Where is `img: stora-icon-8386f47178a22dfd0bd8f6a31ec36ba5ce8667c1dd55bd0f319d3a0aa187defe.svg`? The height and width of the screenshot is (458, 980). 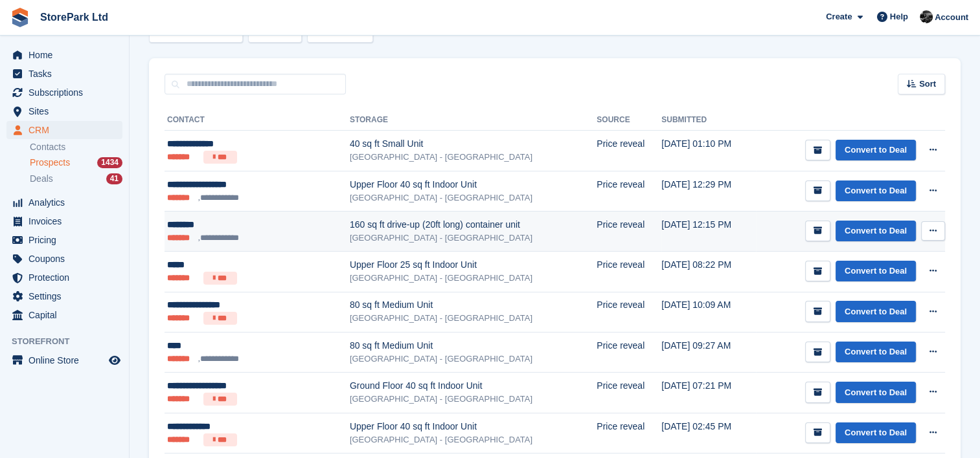
img: stora-icon-8386f47178a22dfd0bd8f6a31ec36ba5ce8667c1dd55bd0f319d3a0aa187defe.svg is located at coordinates (20, 18).